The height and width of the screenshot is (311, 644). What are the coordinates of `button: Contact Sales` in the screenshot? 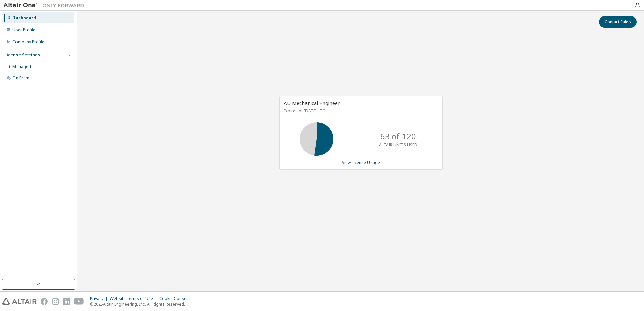 It's located at (618, 22).